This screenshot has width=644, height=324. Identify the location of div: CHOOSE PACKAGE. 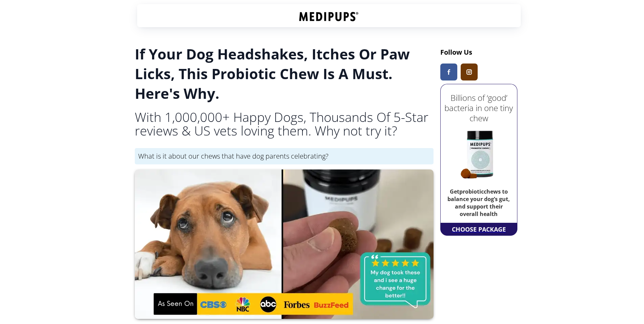
(479, 229).